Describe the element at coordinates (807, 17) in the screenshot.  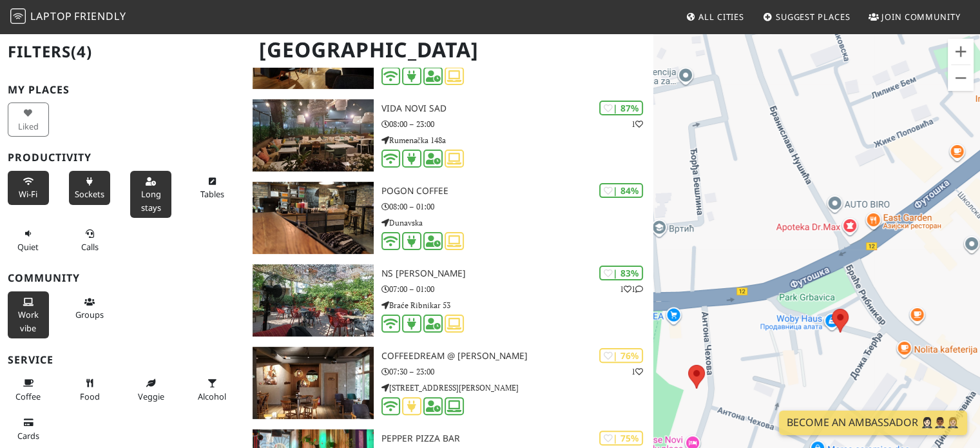
I see `a: Suggest Places` at that location.